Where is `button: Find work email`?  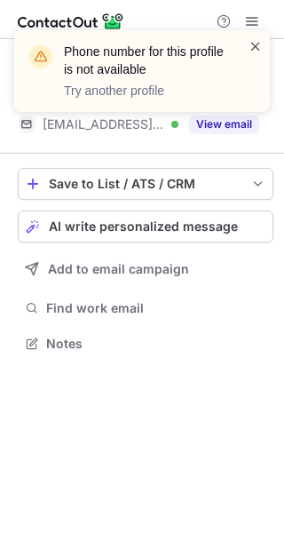
button: Find work email is located at coordinates (146, 308).